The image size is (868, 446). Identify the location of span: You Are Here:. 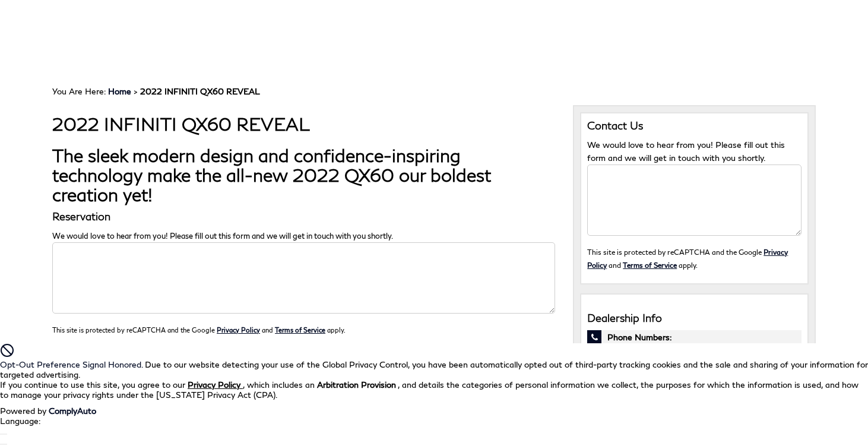
(156, 91).